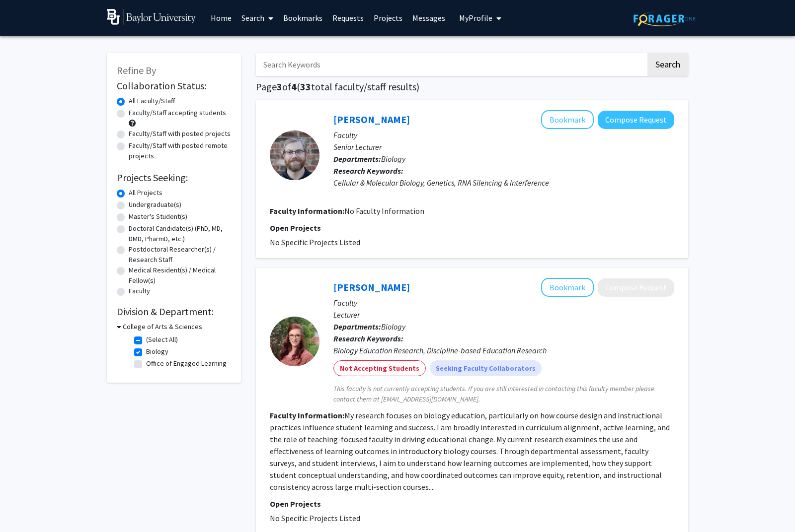  Describe the element at coordinates (157, 352) in the screenshot. I see `label: Biology` at that location.